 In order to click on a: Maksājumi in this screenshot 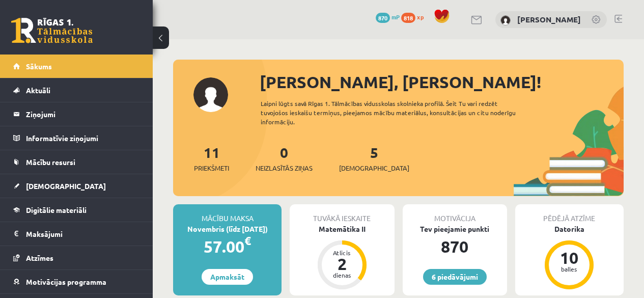, I will do `click(76, 234)`.